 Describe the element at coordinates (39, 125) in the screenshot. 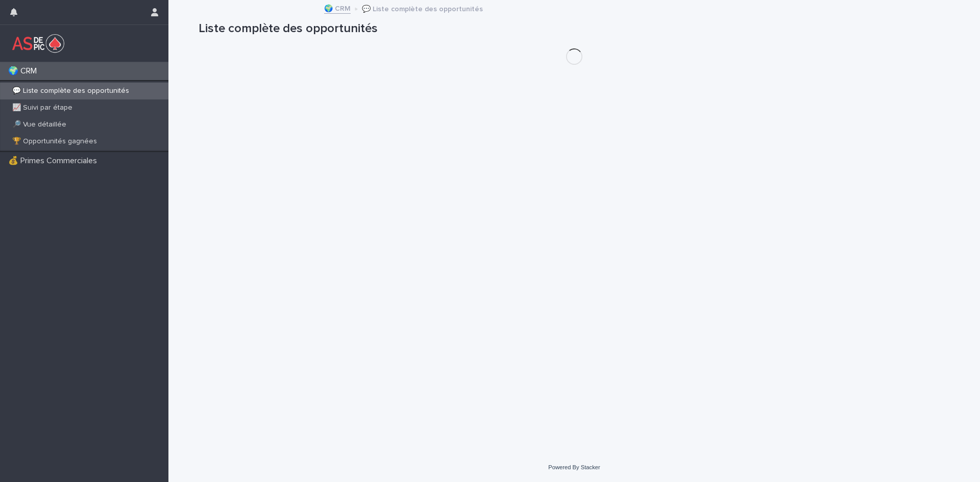

I see `p: 🔎 Vue détaillée` at that location.